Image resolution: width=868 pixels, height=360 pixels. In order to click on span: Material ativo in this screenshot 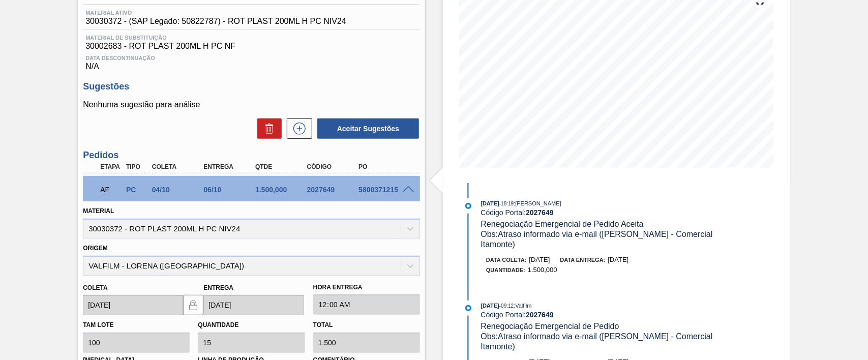, I will do `click(215, 13)`.